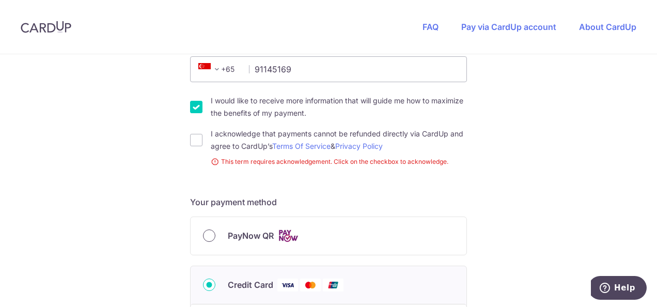 This screenshot has height=307, width=657. Describe the element at coordinates (46, 27) in the screenshot. I see `img: CardUp` at that location.